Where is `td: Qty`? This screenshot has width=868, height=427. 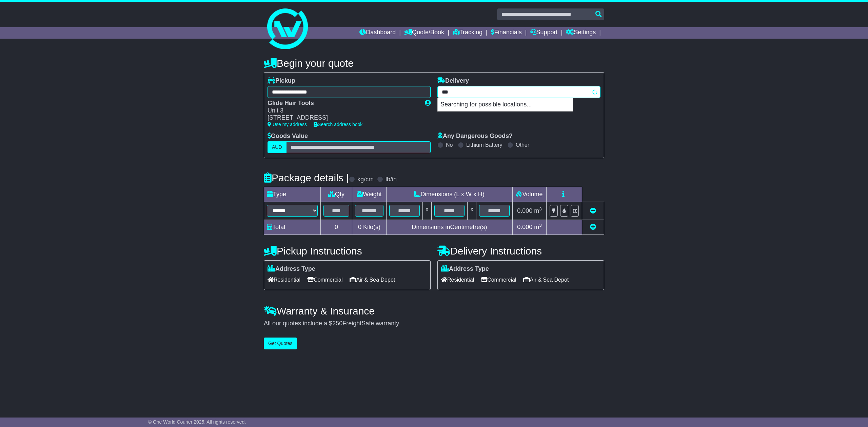 td: Qty is located at coordinates (336, 194).